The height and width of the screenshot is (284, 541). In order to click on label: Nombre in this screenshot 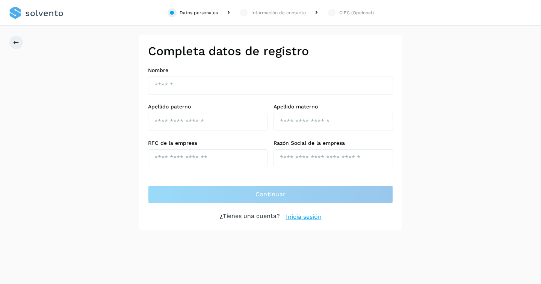, I will do `click(271, 70)`.